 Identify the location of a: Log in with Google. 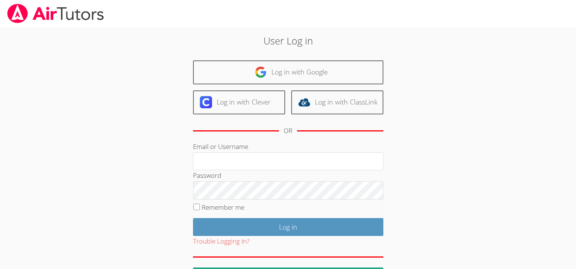
(288, 72).